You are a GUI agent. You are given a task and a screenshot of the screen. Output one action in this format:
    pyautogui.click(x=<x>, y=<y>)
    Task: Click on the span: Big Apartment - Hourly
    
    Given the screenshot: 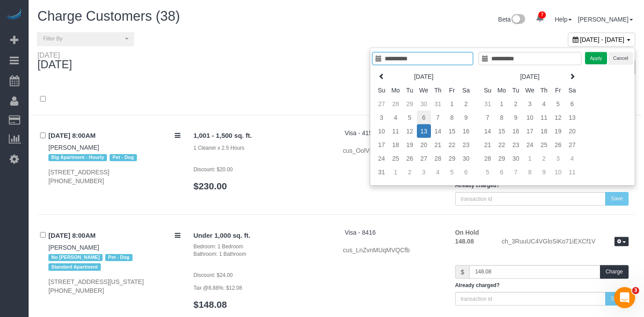 What is the action you would take?
    pyautogui.click(x=77, y=158)
    